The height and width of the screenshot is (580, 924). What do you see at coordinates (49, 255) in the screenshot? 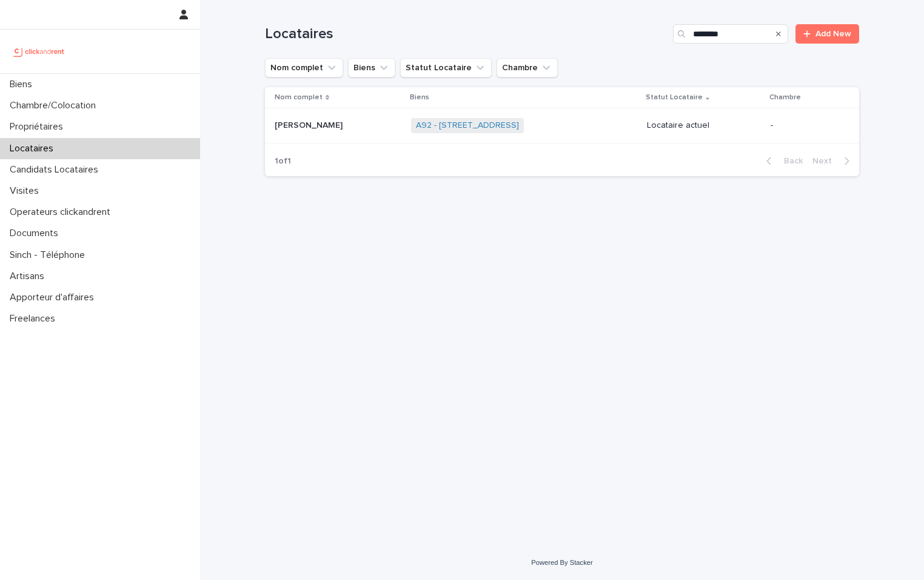
I see `p: Sinch - Téléphone` at bounding box center [49, 255].